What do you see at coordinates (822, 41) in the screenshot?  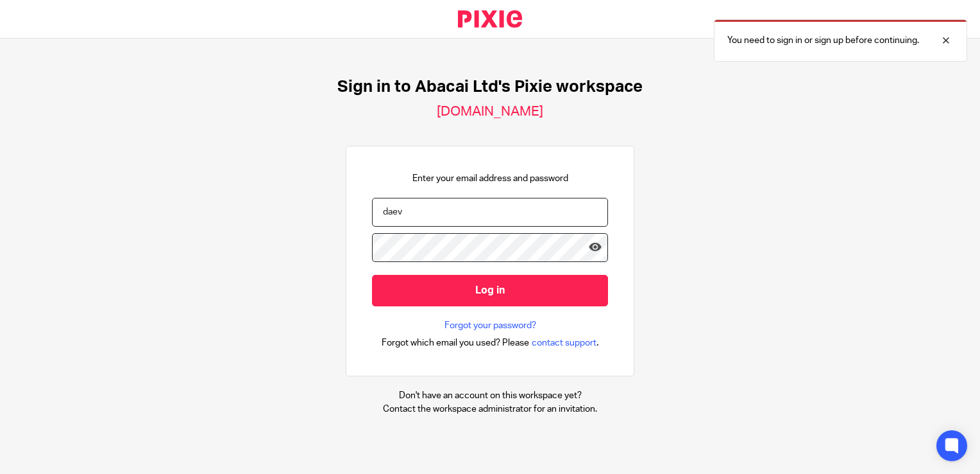 I see `p: You need to sign in or sign up before continuing.` at bounding box center [822, 41].